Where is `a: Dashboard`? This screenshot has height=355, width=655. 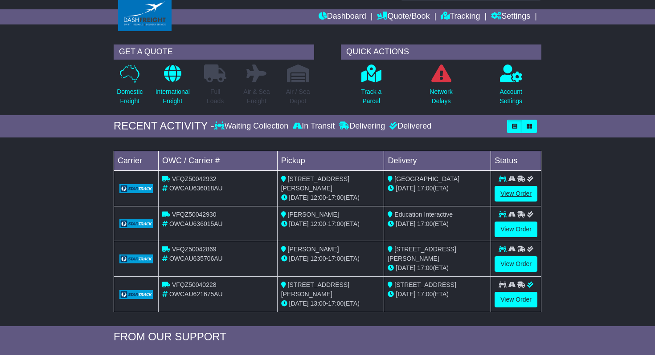
a: Dashboard is located at coordinates (342, 17).